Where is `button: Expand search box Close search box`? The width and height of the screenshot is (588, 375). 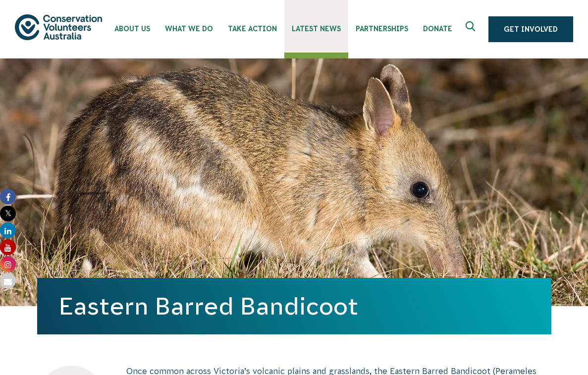 button: Expand search box Close search box is located at coordinates (471, 29).